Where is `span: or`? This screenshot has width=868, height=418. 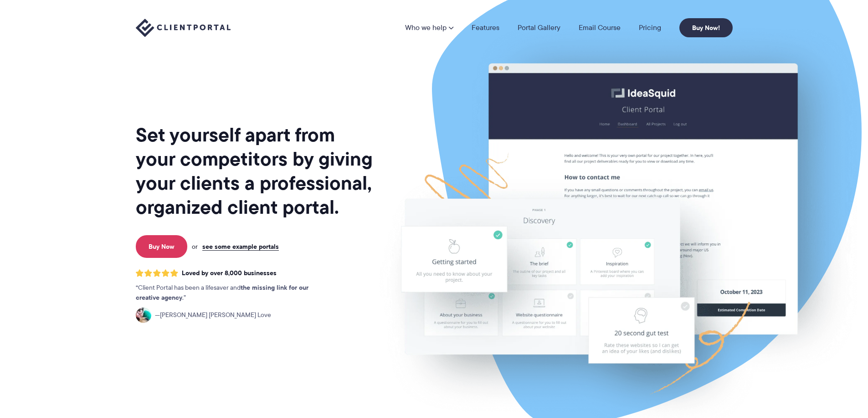
span: or is located at coordinates (195, 246).